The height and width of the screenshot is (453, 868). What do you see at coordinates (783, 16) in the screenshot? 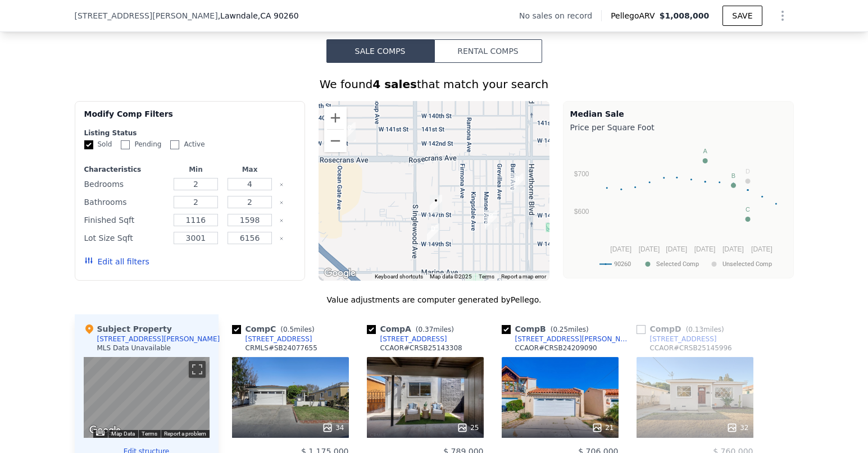
I see `button: Show Options` at bounding box center [783, 16].